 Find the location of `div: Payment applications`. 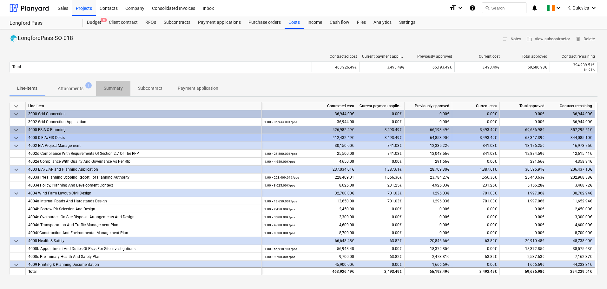

div: Payment applications is located at coordinates (219, 23).